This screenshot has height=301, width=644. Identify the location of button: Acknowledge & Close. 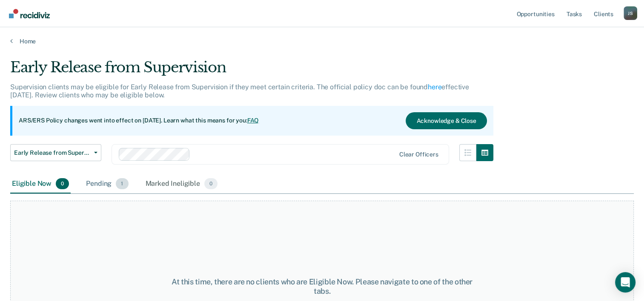
(446, 121).